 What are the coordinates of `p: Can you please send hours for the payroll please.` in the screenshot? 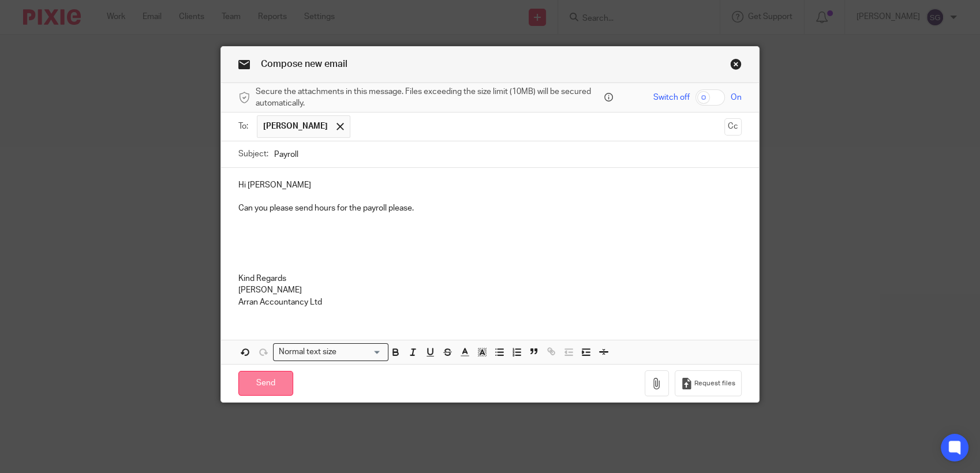 It's located at (490, 209).